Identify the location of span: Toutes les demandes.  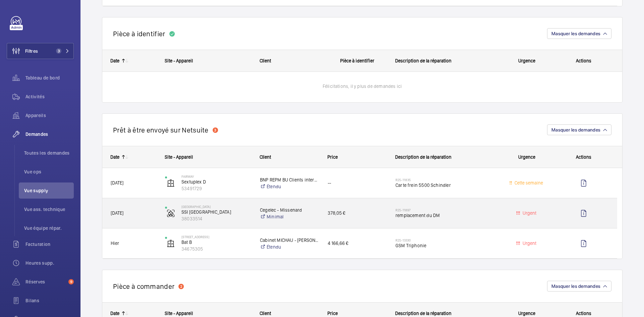
(49, 153).